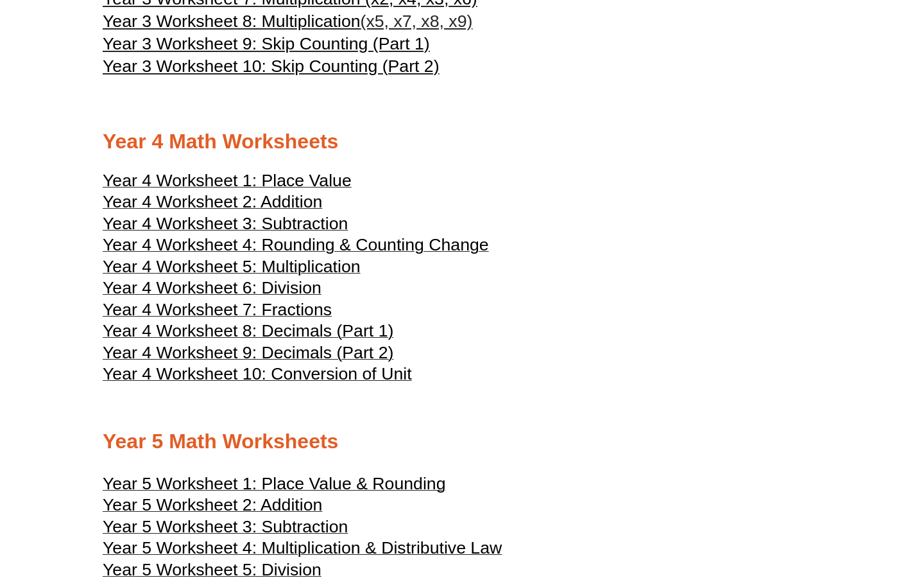 The width and height of the screenshot is (924, 578). I want to click on a: Year 4 Worksheet 8: Decimals (Part 1), so click(248, 333).